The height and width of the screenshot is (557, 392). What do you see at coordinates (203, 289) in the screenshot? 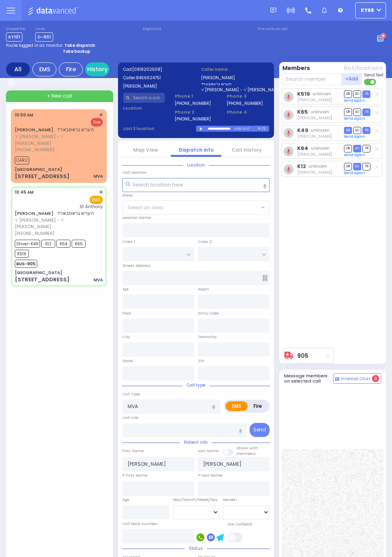
I see `label: Room` at bounding box center [203, 289].